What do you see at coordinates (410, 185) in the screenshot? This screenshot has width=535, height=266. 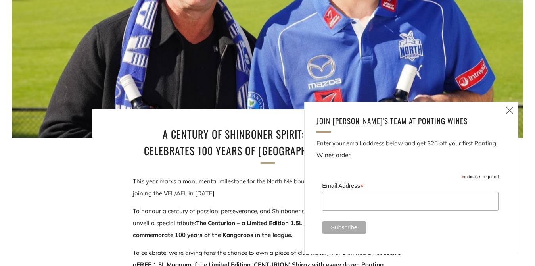 I see `label: Email Address` at bounding box center [410, 185].